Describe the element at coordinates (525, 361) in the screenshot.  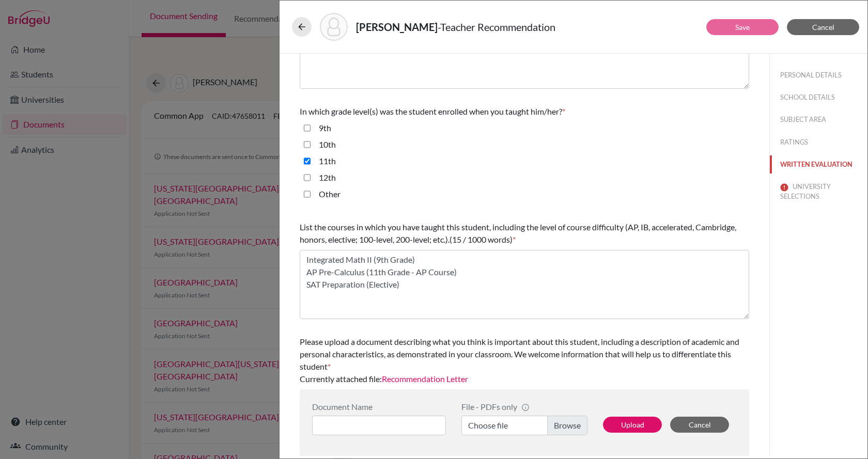
I see `div: Currently attached file:` at that location.